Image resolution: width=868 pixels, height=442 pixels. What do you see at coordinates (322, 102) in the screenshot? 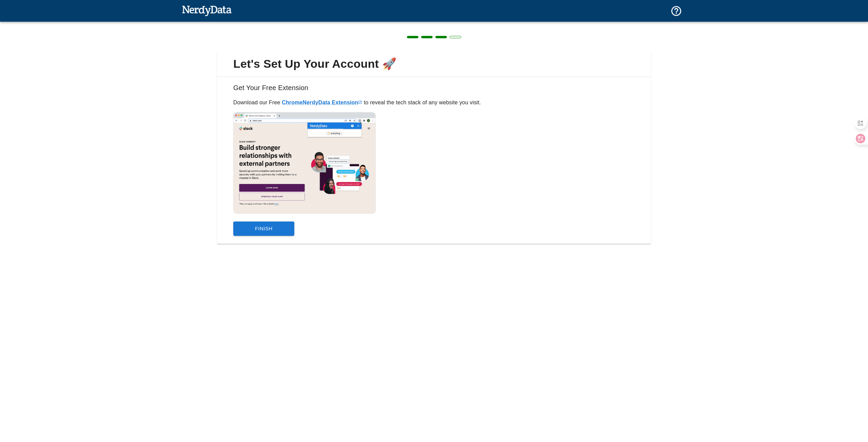
I see `a: ChromeNerdyData Extension` at bounding box center [322, 102].